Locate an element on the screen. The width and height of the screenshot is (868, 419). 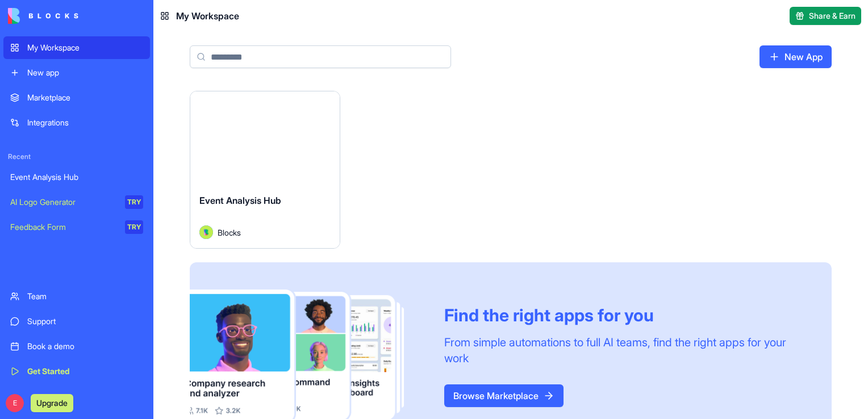
a: Feedback FormTRY is located at coordinates (77, 227).